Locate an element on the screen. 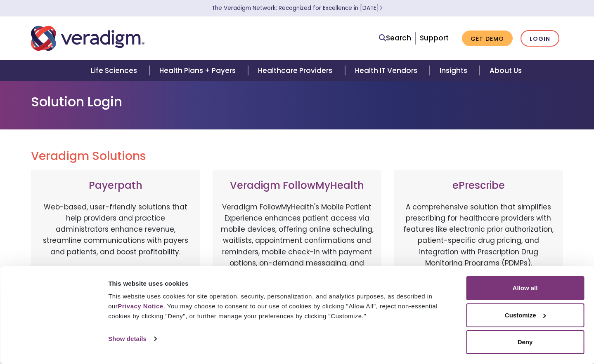  button: Deny is located at coordinates (525, 342).